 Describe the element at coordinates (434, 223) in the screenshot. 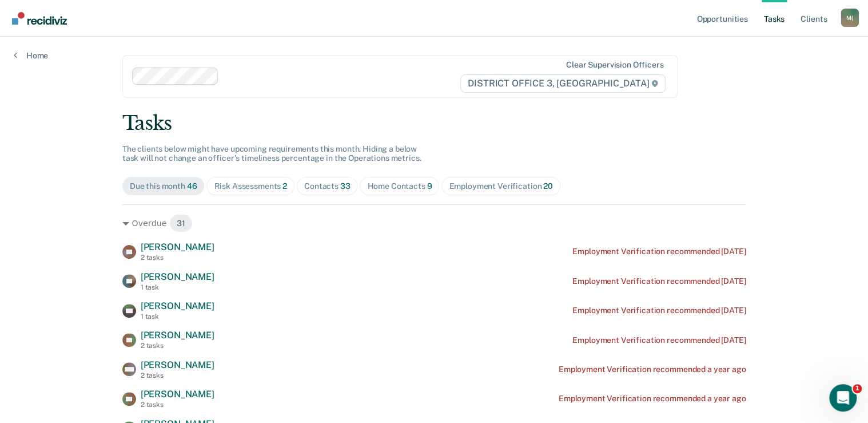

I see `div: Overdue 31` at that location.